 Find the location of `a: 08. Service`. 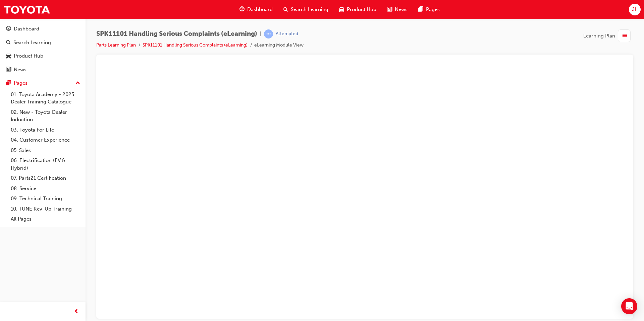

a: 08. Service is located at coordinates (45, 188).